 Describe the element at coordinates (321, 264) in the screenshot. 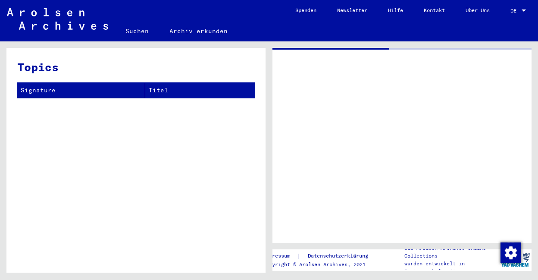

I see `p: Copyright © Arolsen Archives, 2021` at that location.